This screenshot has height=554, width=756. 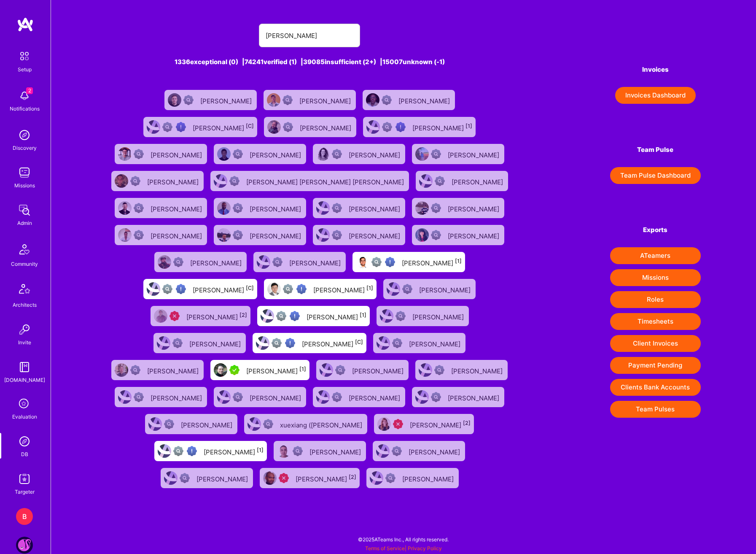 I want to click on button: Invoices Dashboard, so click(x=655, y=96).